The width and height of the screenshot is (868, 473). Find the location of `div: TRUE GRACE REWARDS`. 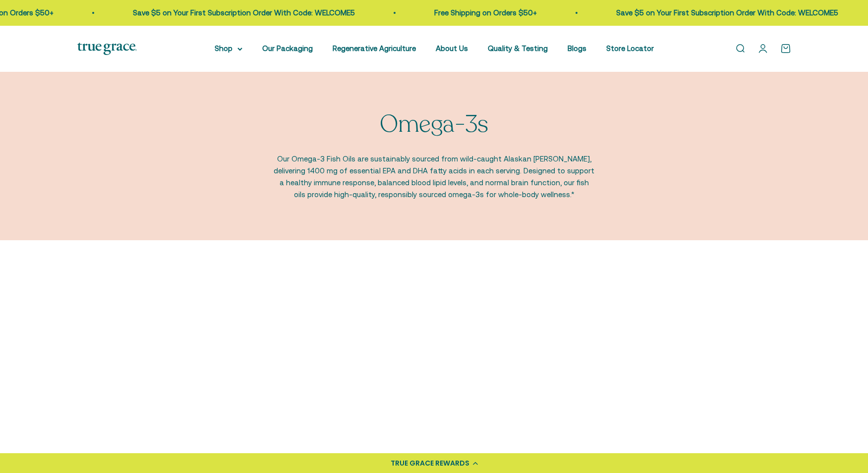

div: TRUE GRACE REWARDS is located at coordinates (429, 464).